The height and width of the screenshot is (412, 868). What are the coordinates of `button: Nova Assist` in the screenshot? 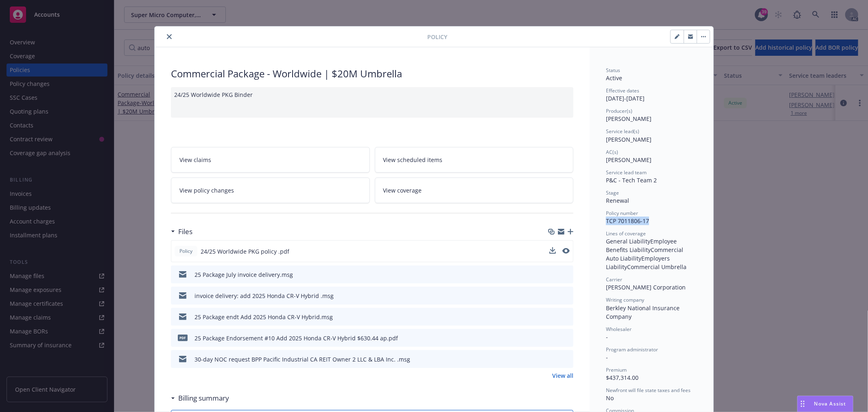 It's located at (825, 404).